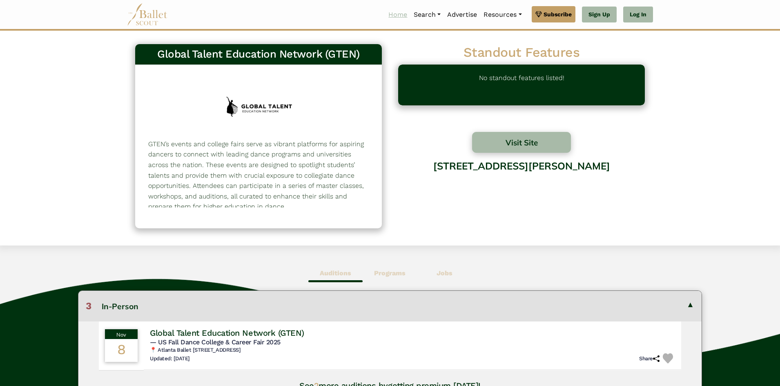  What do you see at coordinates (121, 334) in the screenshot?
I see `div: Nov` at bounding box center [121, 334].